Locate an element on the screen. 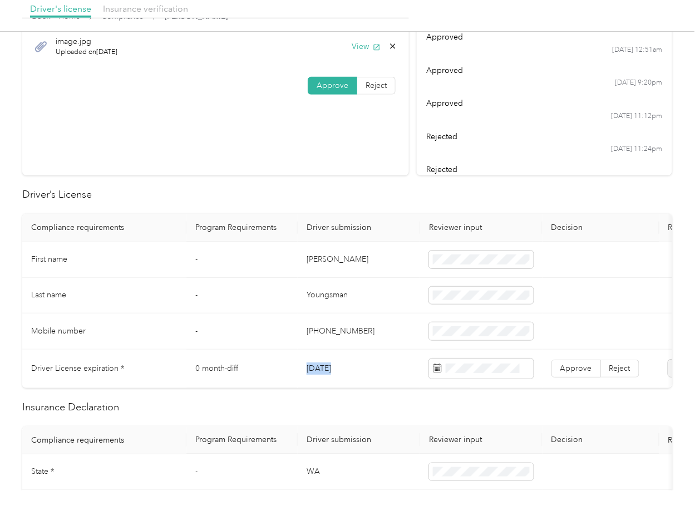 The height and width of the screenshot is (510, 700). td: First name is located at coordinates (104, 259).